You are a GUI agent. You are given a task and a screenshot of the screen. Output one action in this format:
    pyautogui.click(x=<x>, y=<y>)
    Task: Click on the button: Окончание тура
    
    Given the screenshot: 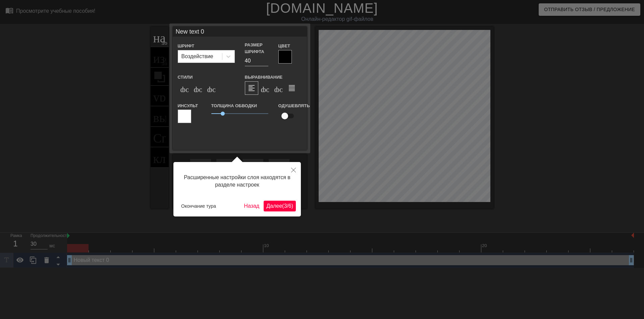 What is the action you would take?
    pyautogui.click(x=199, y=206)
    